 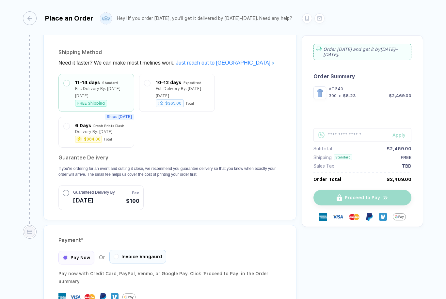 What do you see at coordinates (192, 83) in the screenshot?
I see `div: Expedited` at bounding box center [192, 83].